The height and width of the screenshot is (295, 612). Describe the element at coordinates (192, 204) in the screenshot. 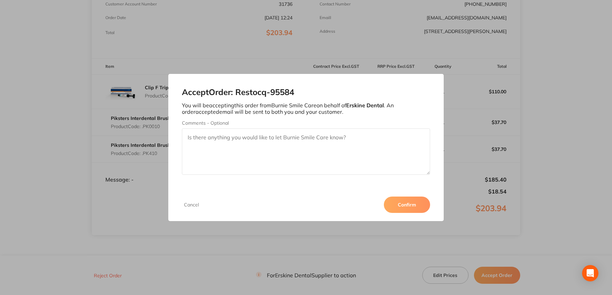

I see `button: Cancel` at that location.